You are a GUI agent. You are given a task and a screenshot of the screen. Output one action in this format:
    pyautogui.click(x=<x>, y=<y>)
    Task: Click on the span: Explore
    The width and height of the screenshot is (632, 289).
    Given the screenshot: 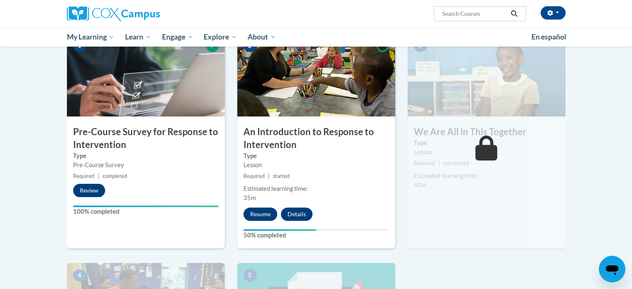 What is the action you would take?
    pyautogui.click(x=220, y=37)
    